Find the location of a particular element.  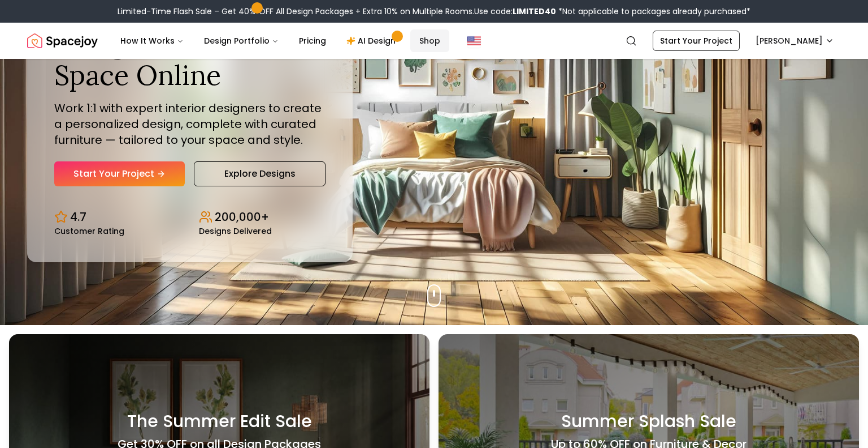

p: Work 1:1 with expert interior designers to create a personalized design, complete with curated fu... is located at coordinates (190, 124).